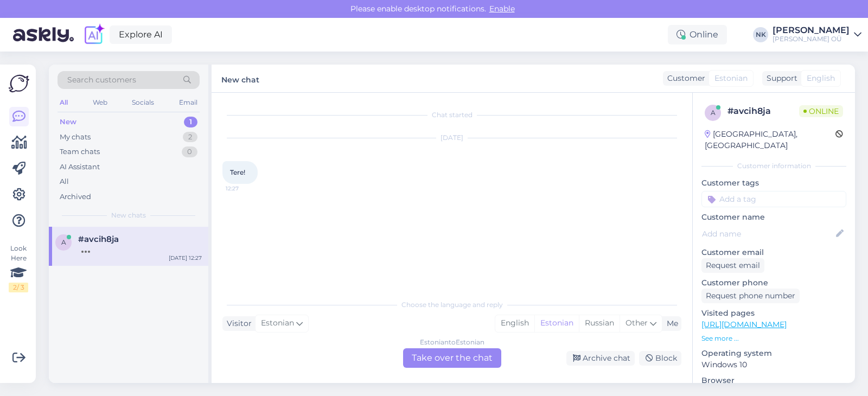 This screenshot has width=868, height=396. What do you see at coordinates (238, 172) in the screenshot?
I see `span: Tere!` at bounding box center [238, 172].